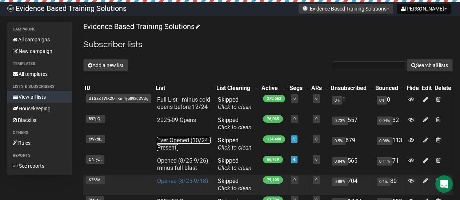 The height and width of the screenshot is (200, 460). What do you see at coordinates (95, 159) in the screenshot?
I see `span: ONryz..` at bounding box center [95, 159].